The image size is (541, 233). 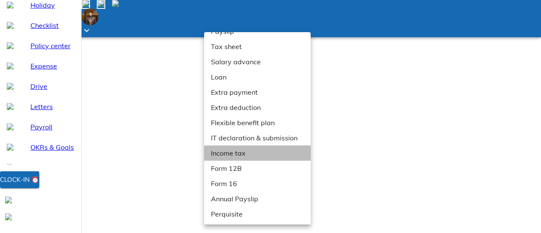 What do you see at coordinates (260, 77) in the screenshot?
I see `li: Loan` at bounding box center [260, 77].